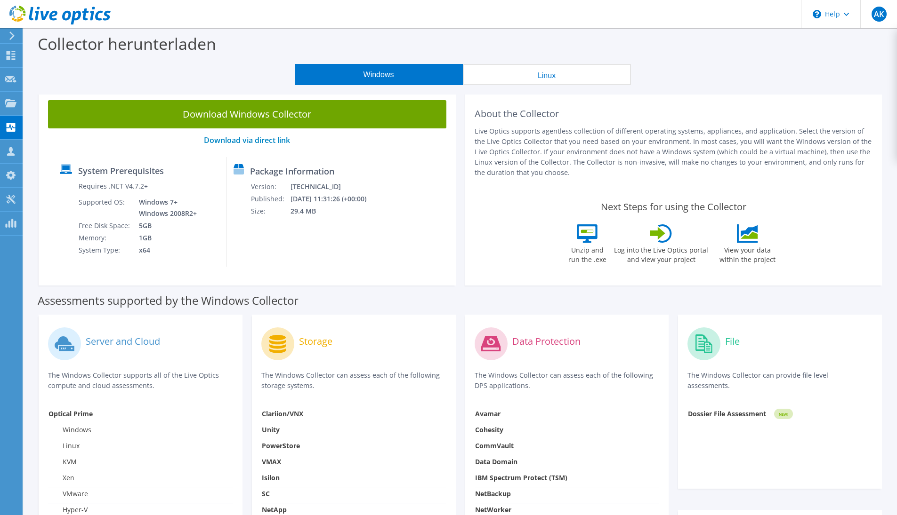 Image resolution: width=897 pixels, height=515 pixels. What do you see at coordinates (121, 171) in the screenshot?
I see `label: System Prerequisites` at bounding box center [121, 171].